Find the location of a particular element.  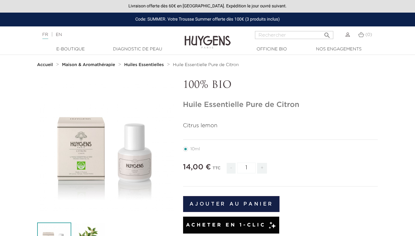

label: 10ml is located at coordinates (195, 149).